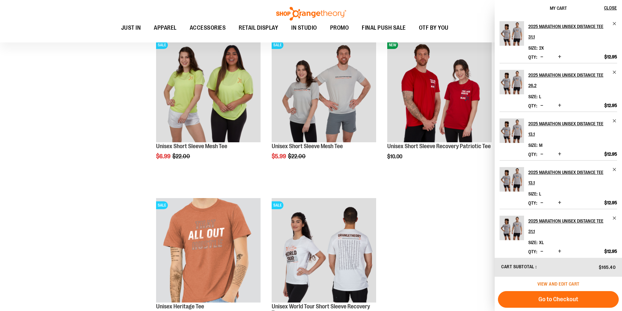 This screenshot has width=622, height=311. What do you see at coordinates (208, 28) in the screenshot?
I see `span: ACCESSORIES` at bounding box center [208, 28].